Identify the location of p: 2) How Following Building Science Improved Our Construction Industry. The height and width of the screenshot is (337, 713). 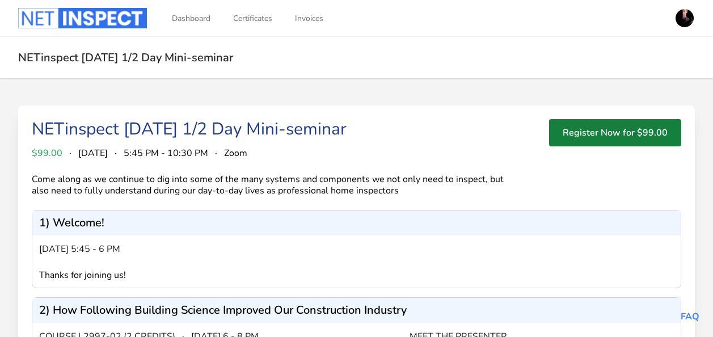
(223, 310).